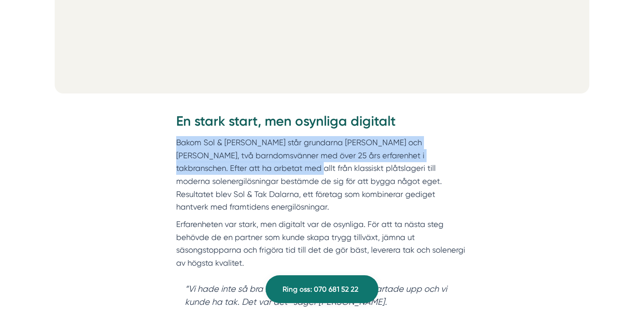 Image resolution: width=644 pixels, height=317 pixels. Describe the element at coordinates (322, 289) in the screenshot. I see `a: Ring oss: 070 681 52 22` at that location.